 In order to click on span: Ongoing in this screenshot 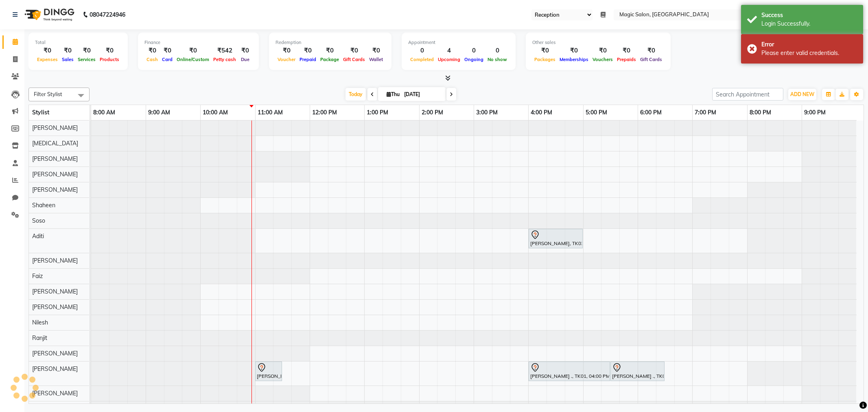, I will do `click(474, 59)`.